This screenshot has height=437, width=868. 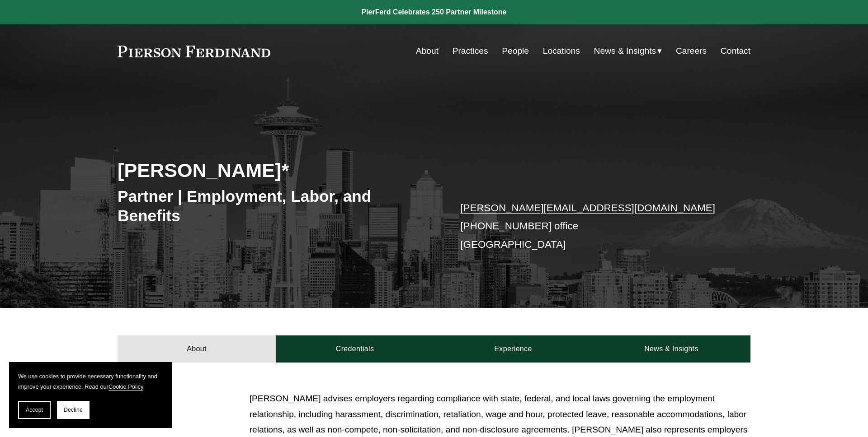 I want to click on a: Experience, so click(x=513, y=349).